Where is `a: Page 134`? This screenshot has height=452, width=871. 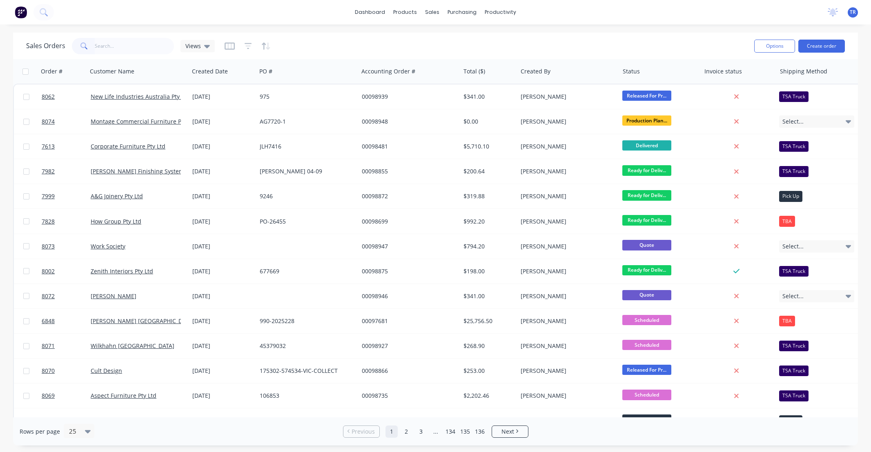 a: Page 134 is located at coordinates (450, 432).